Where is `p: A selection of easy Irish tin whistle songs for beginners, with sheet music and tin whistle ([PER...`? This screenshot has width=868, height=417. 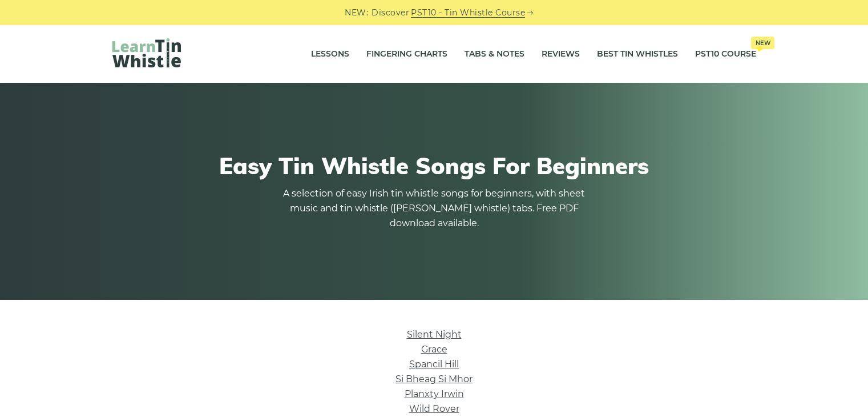 p: A selection of easy Irish tin whistle songs for beginners, with sheet music and tin whistle ([PER... is located at coordinates (434, 208).